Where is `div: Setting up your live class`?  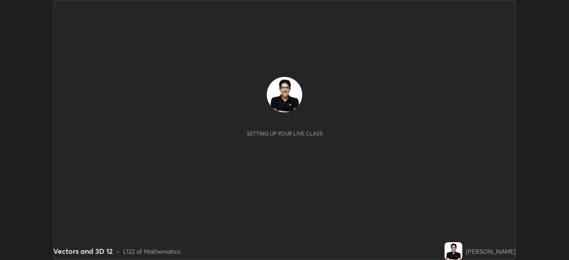 div: Setting up your live class is located at coordinates (285, 133).